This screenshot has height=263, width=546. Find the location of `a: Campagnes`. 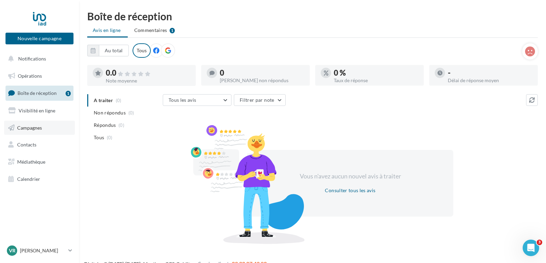

a: Campagnes is located at coordinates (39, 128).